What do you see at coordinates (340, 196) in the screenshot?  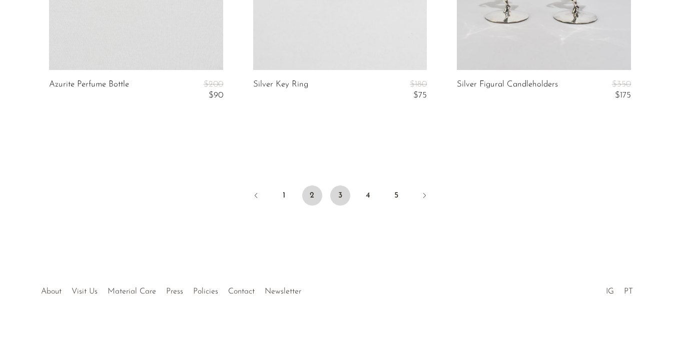 I see `span: 3` at bounding box center [340, 196].